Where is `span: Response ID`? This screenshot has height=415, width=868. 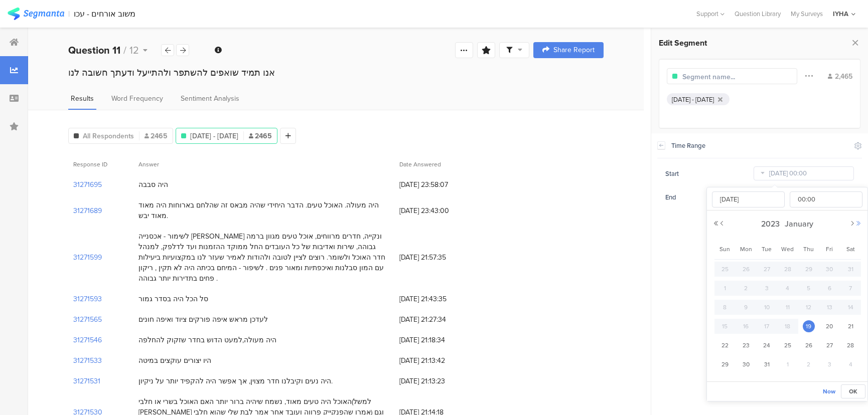 span: Response ID is located at coordinates (90, 164).